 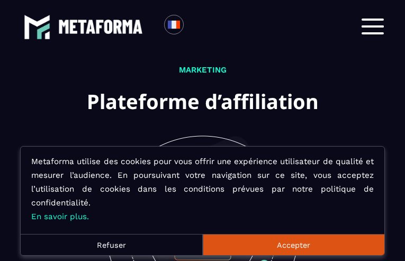 I want to click on a: En savoir plus., so click(x=60, y=216).